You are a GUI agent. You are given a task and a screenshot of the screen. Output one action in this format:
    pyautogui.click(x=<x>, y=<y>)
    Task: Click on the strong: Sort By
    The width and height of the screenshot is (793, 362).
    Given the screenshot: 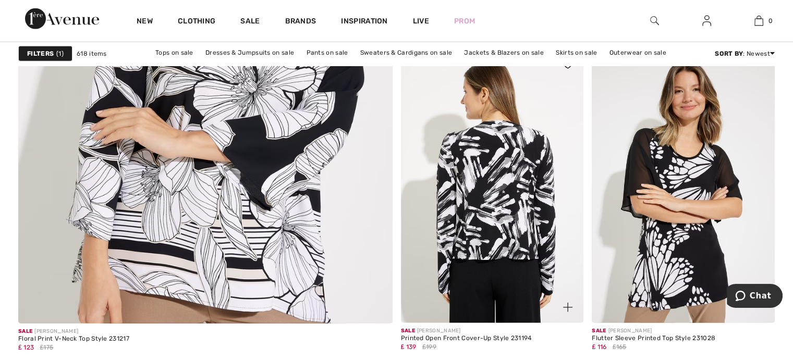 What is the action you would take?
    pyautogui.click(x=729, y=54)
    